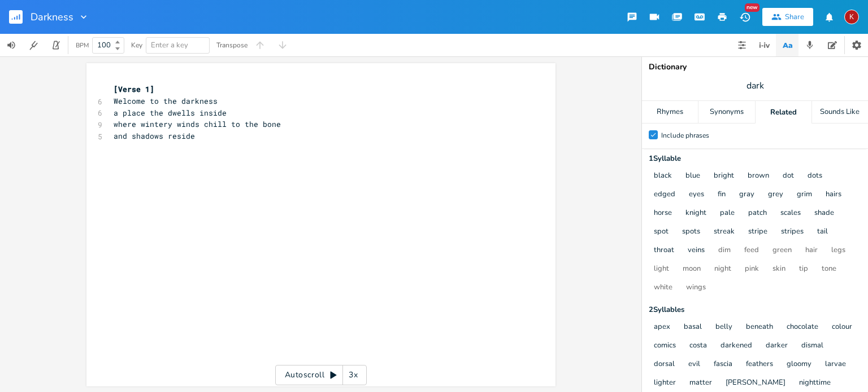 This screenshot has height=392, width=868. I want to click on button: green, so click(782, 251).